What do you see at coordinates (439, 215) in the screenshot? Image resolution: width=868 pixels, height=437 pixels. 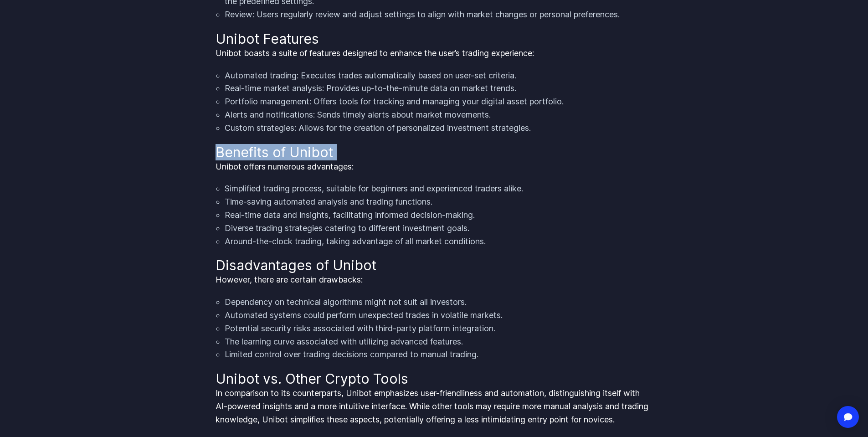 I see `li: Real-time data and insights, facilitating informed decision-making.` at bounding box center [439, 215].